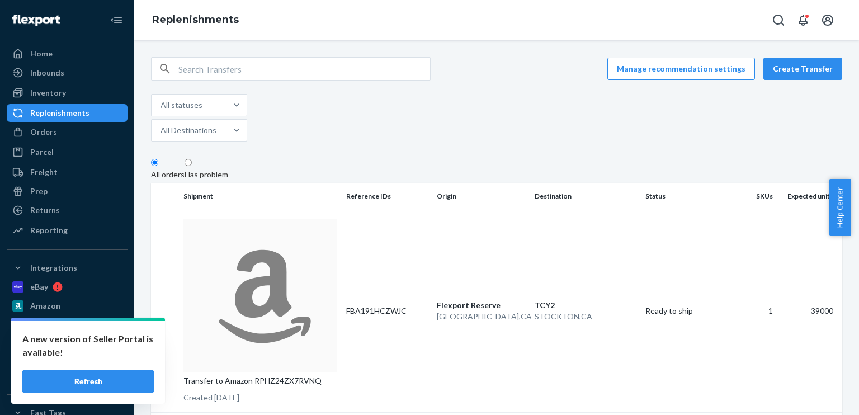  Describe the element at coordinates (48, 93) in the screenshot. I see `div: Inventory` at that location.